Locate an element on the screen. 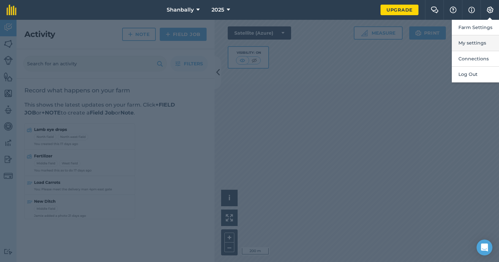 This screenshot has width=499, height=262. button: Log Out is located at coordinates (475, 74).